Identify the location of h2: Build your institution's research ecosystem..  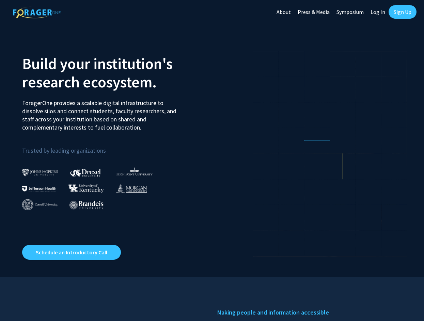
(114, 73).